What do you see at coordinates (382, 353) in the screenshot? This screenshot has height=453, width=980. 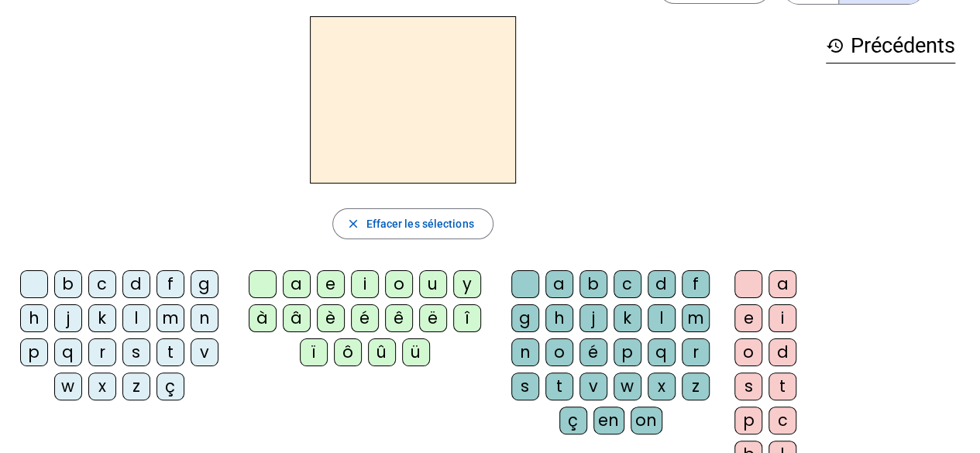 I see `div: û` at bounding box center [382, 353].